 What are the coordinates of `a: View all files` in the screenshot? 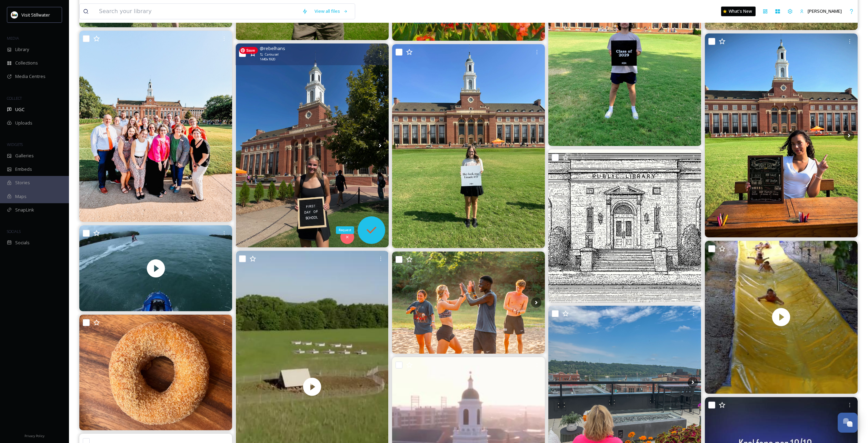 It's located at (332, 11).